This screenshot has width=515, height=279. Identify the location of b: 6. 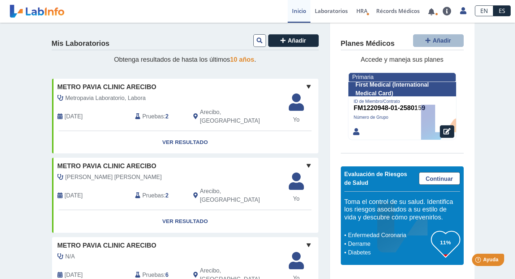
(167, 275).